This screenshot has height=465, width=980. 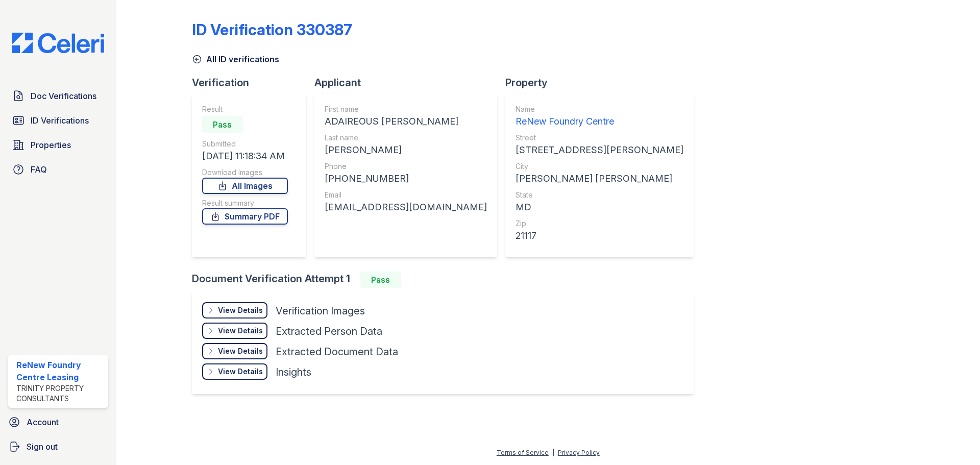 What do you see at coordinates (599, 207) in the screenshot?
I see `div: MD` at bounding box center [599, 207].